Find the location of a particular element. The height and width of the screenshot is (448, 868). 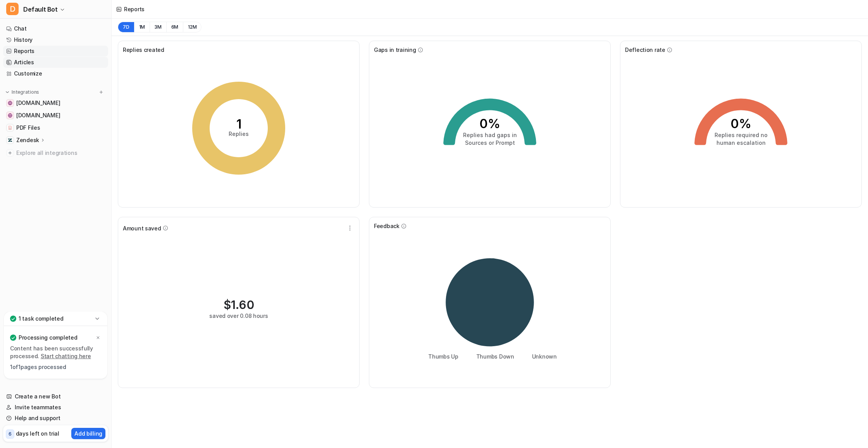

span: Explore all integrations is located at coordinates (61, 153).